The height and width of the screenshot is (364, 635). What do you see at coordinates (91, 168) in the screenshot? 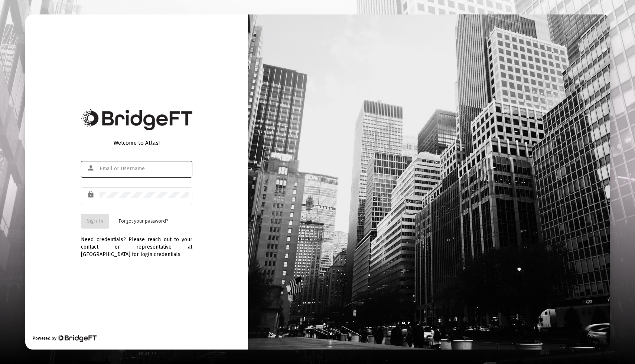
I see `mat-icon: person` at bounding box center [91, 168].